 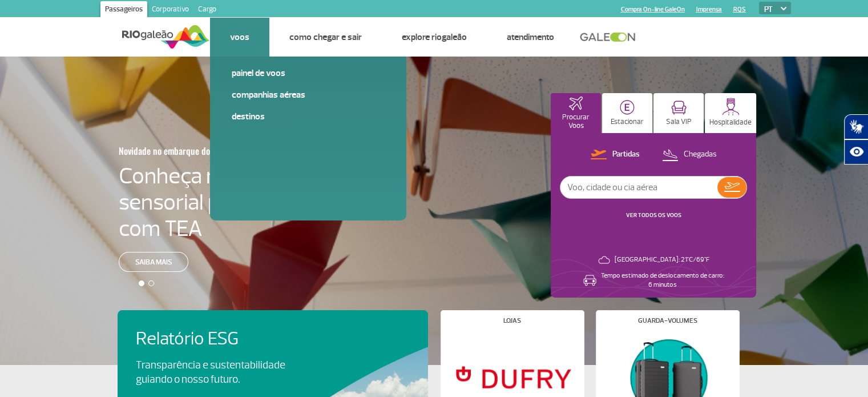 What do you see at coordinates (739, 9) in the screenshot?
I see `a: RQS` at bounding box center [739, 9].